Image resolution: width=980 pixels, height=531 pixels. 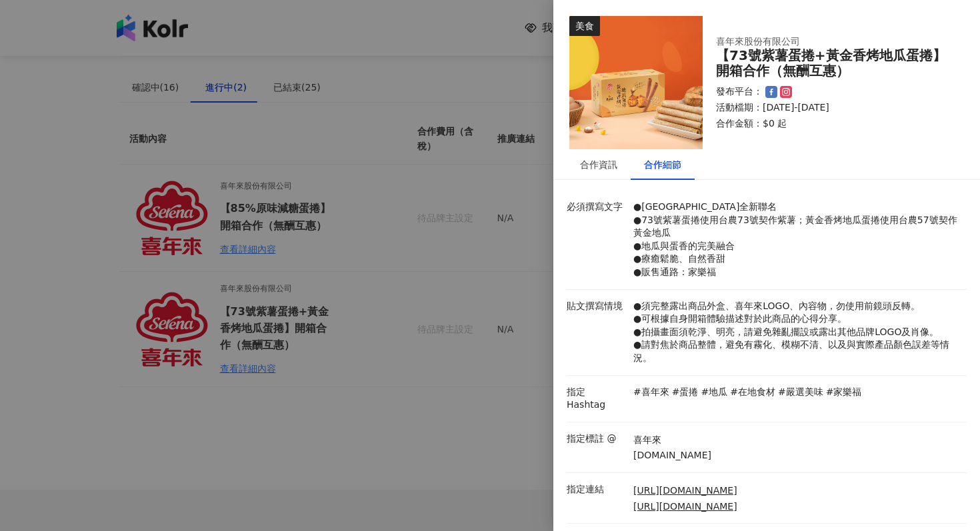 What do you see at coordinates (596, 398) in the screenshot?
I see `p: 指定 Hashtag` at bounding box center [596, 398].